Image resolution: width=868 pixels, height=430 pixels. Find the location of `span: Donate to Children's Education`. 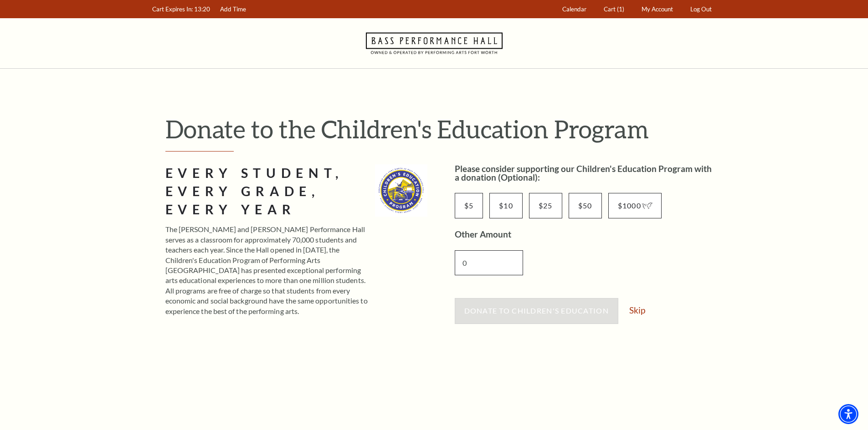

span: Donate to Children's Education is located at coordinates (536, 311).